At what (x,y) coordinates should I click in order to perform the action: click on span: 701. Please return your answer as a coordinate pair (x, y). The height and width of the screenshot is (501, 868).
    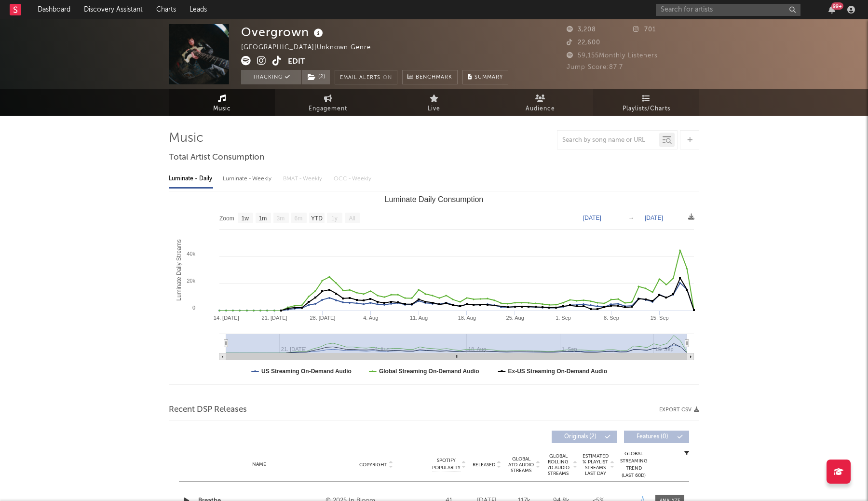
    Looking at the image, I should click on (644, 29).